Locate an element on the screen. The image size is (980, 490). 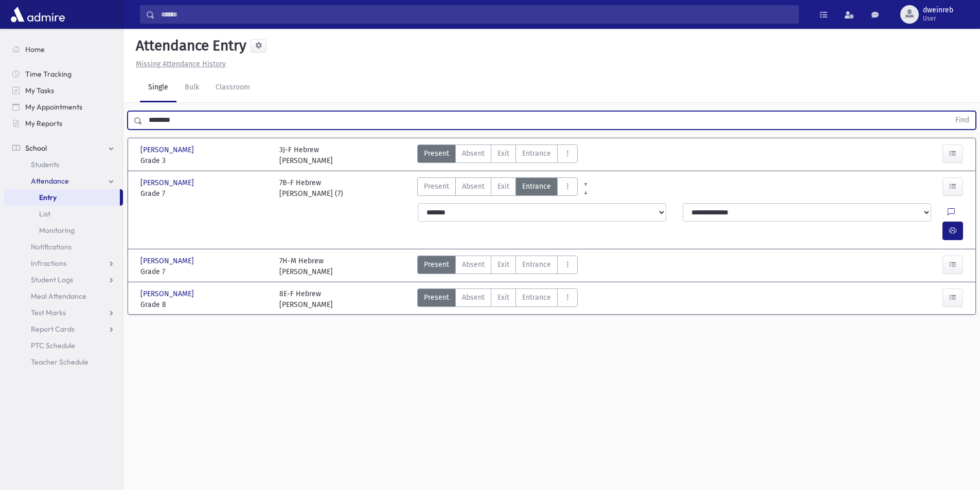
a: My Appointments is located at coordinates (63, 107).